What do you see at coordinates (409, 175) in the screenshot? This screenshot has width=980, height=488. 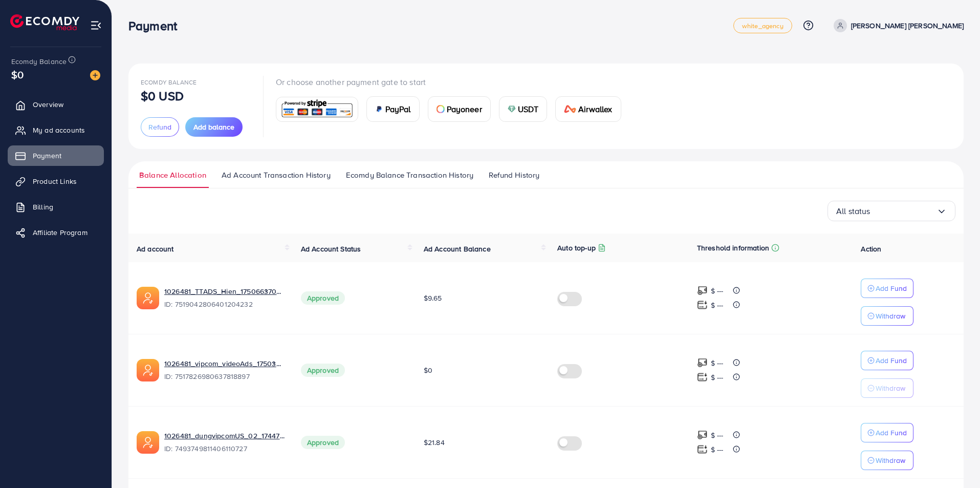 I see `span: Ecomdy Balance Transaction History` at bounding box center [409, 175].